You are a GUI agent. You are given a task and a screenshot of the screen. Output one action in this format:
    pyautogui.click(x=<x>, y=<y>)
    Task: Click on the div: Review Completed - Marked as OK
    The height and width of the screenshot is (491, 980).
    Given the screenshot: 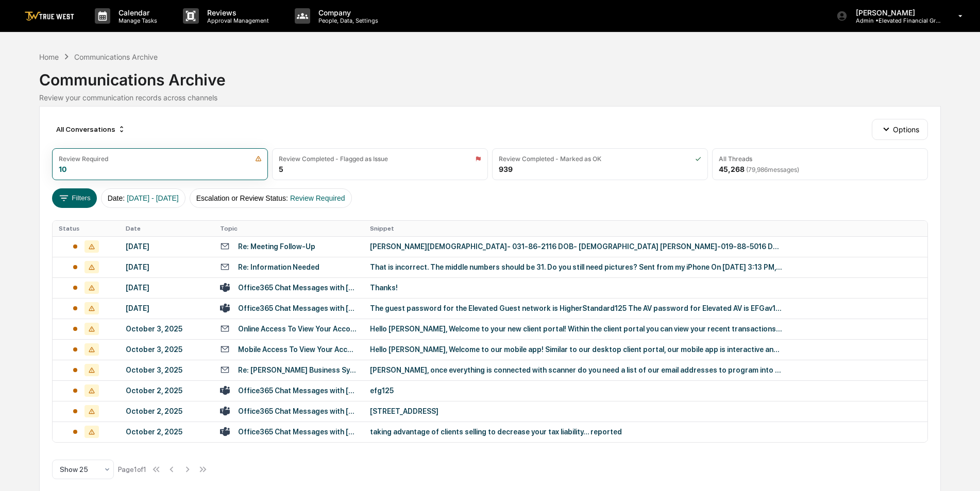 What is the action you would take?
    pyautogui.click(x=549, y=159)
    